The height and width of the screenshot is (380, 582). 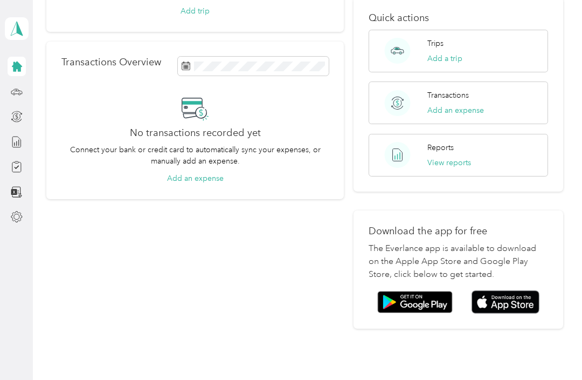 I want to click on p: Quick actions, so click(x=459, y=18).